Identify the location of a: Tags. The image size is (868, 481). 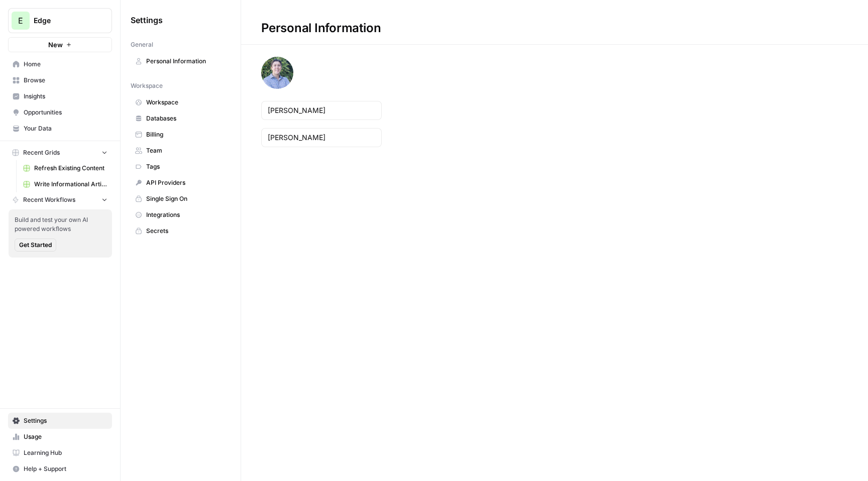
(180, 167).